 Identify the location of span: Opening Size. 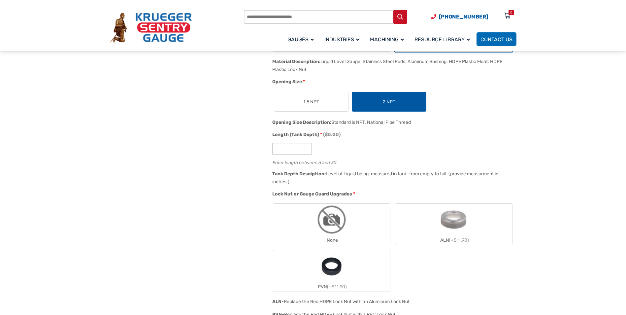
(287, 82).